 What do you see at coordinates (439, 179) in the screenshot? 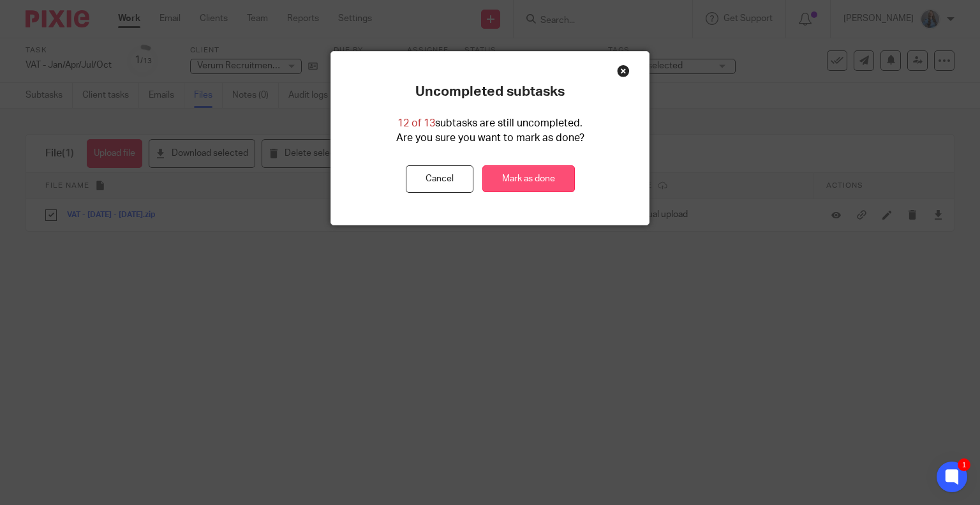
I see `button: Cancel` at bounding box center [439, 179].